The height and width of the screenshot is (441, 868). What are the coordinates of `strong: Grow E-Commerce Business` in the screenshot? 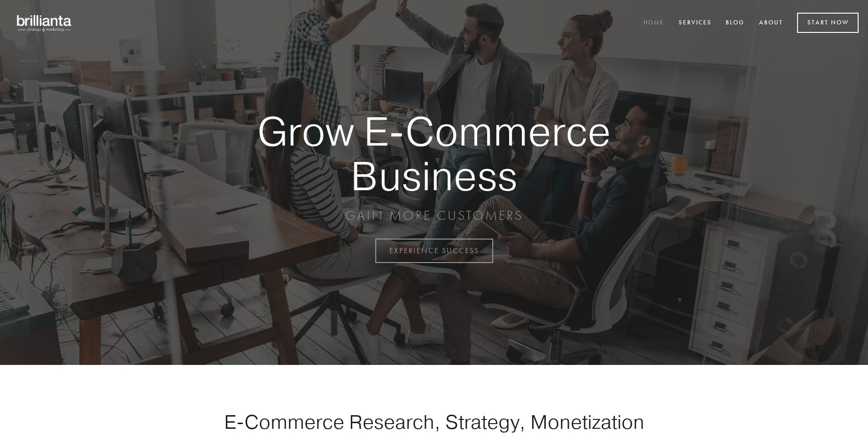 It's located at (434, 153).